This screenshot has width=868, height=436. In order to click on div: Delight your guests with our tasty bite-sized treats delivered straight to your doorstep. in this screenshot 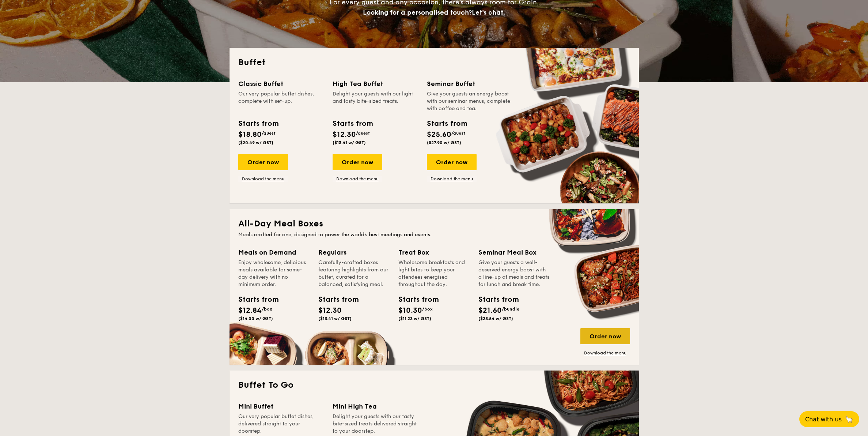, I will do `click(376, 424)`.